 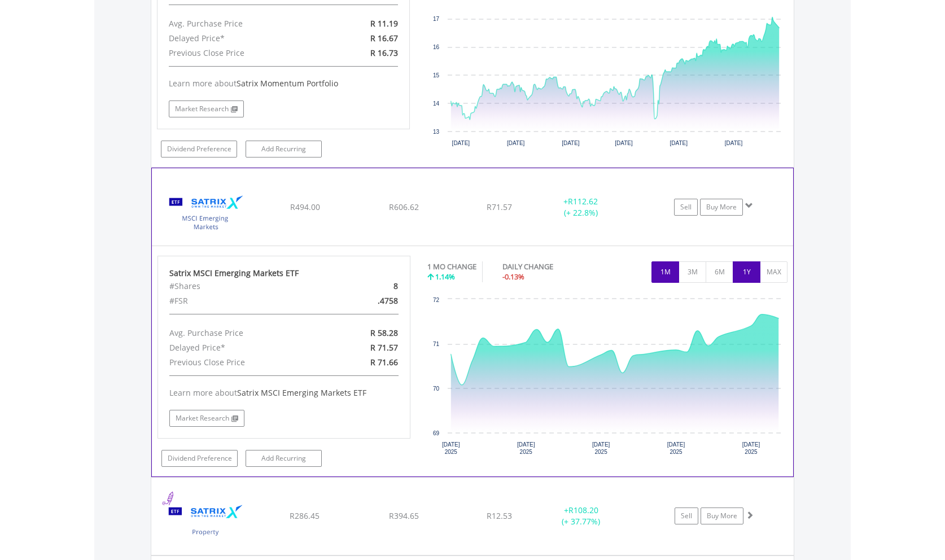 What do you see at coordinates (365, 301) in the screenshot?
I see `div: .4758` at bounding box center [365, 301].